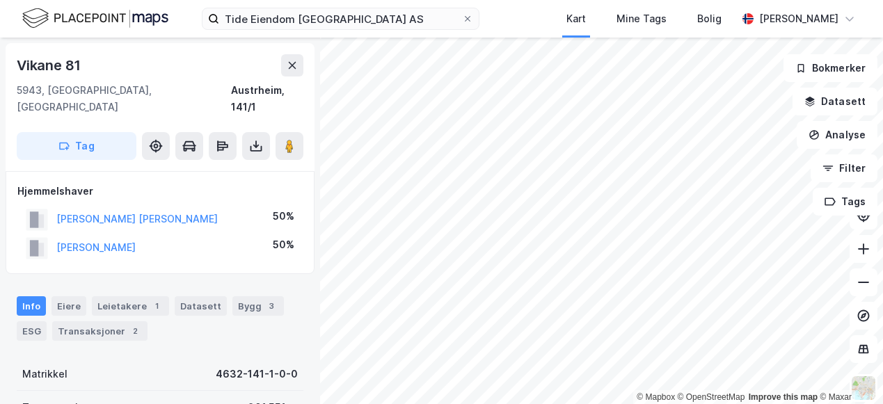 This screenshot has height=404, width=883. I want to click on div: 4632-141-1-0-0, so click(257, 375).